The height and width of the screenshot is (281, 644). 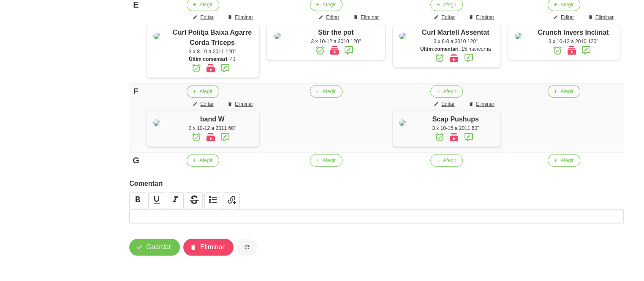 What do you see at coordinates (455, 128) in the screenshot?
I see `div: 3 x 10-15 a 2011 60"` at bounding box center [455, 128].